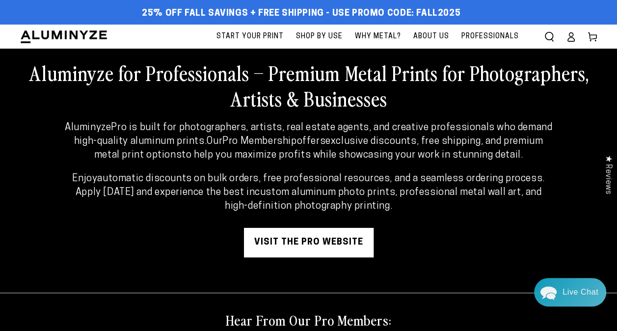 The image size is (617, 331). Describe the element at coordinates (259, 141) in the screenshot. I see `strong: Pro Membership` at that location.